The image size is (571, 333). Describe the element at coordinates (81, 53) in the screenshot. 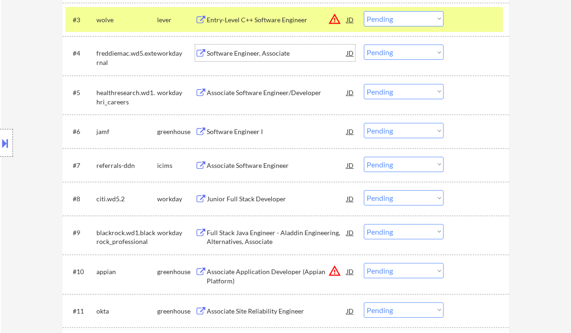

I see `div: #4` at that location.